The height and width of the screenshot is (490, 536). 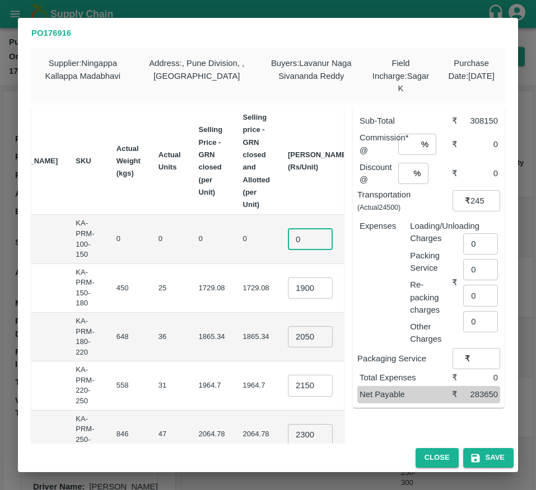 What do you see at coordinates (430, 262) in the screenshot?
I see `p: Packing Service` at bounding box center [430, 262].